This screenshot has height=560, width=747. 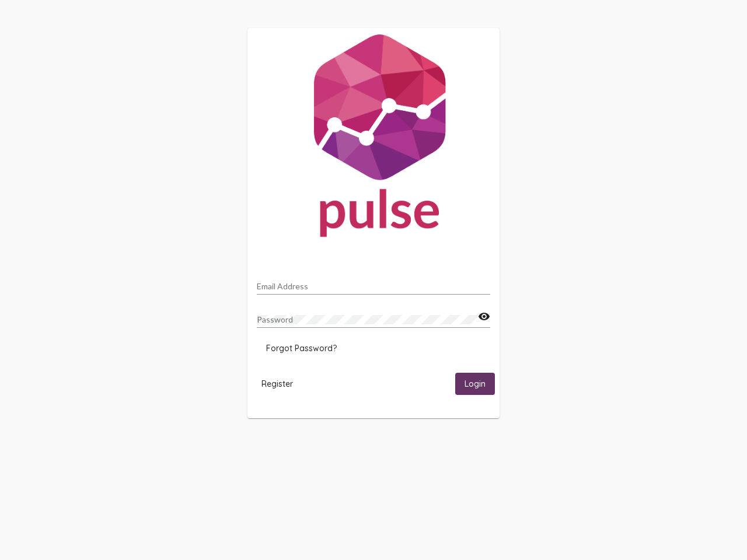 I want to click on span: Register, so click(x=277, y=384).